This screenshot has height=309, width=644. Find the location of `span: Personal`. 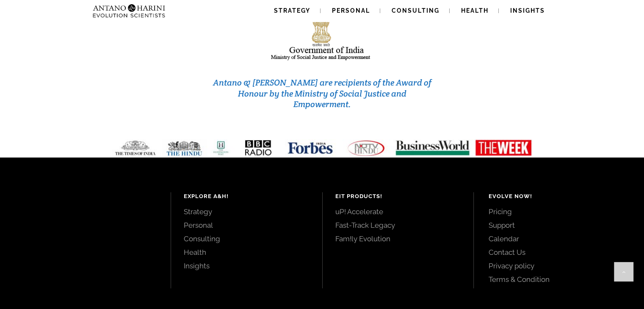

span: Personal is located at coordinates (351, 11).